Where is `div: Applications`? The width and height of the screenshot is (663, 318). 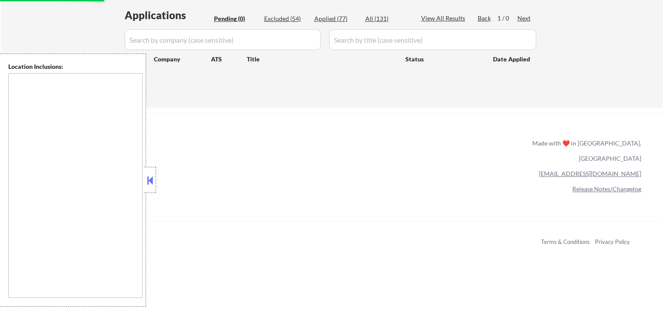 div: Applications is located at coordinates (168, 15).